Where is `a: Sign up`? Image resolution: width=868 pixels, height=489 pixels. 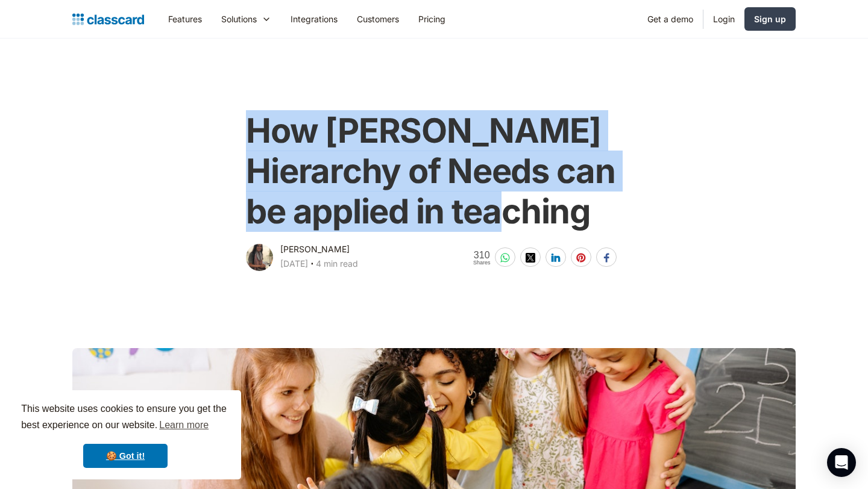 a: Sign up is located at coordinates (770, 19).